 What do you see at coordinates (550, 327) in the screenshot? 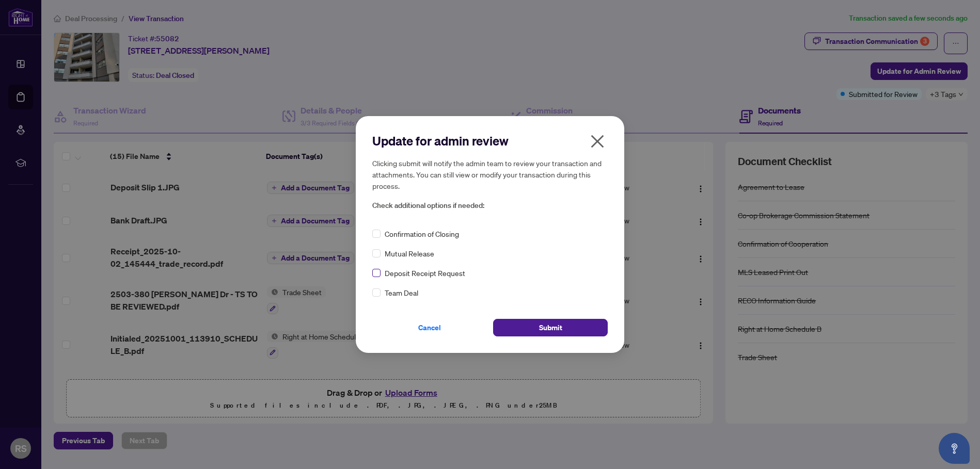
I see `button: Submit` at bounding box center [550, 327].